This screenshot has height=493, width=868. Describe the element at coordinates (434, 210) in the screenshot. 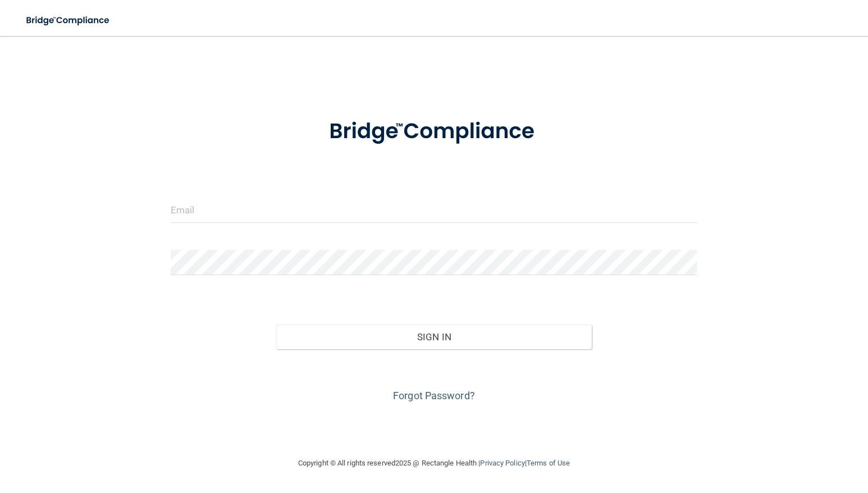

I see `input: Email` at that location.